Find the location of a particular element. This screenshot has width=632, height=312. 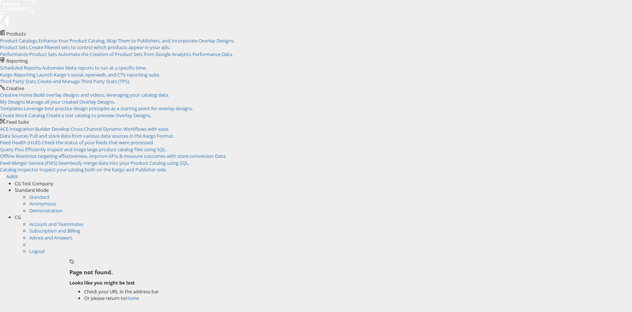

span: Efficiently inspect and triage large product catalog files using SQL. is located at coordinates (96, 149).